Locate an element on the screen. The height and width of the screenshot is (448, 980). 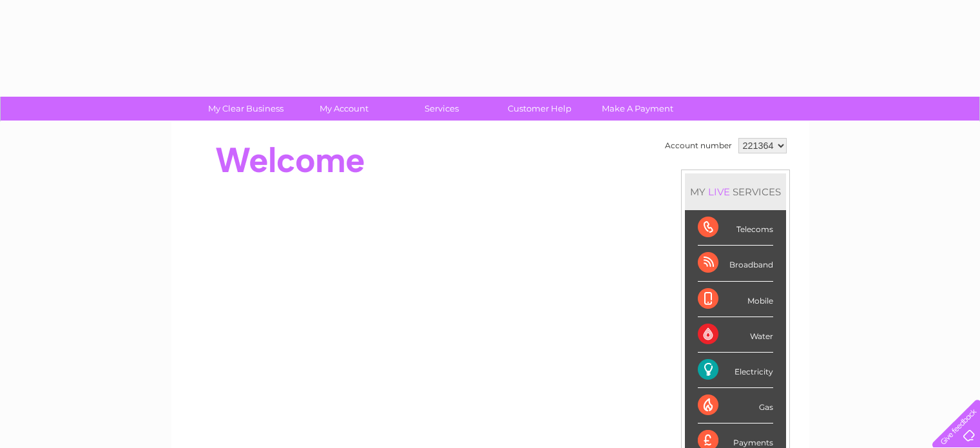
div: Broadband is located at coordinates (735, 263).